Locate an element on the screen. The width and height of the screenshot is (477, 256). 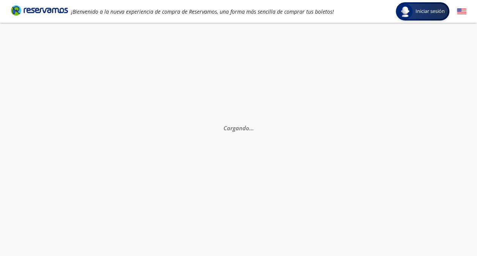
button: English is located at coordinates (462, 11).